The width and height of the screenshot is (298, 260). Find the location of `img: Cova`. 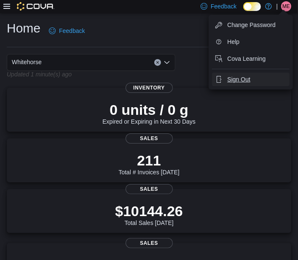

img: Cova is located at coordinates (35, 6).